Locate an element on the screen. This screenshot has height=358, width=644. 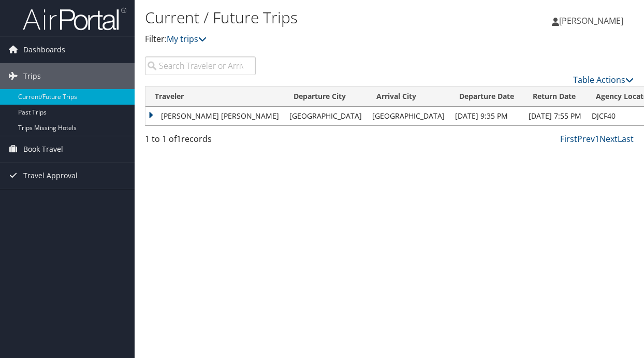
th: Arrival City: activate to sort column ascending is located at coordinates (408, 97).